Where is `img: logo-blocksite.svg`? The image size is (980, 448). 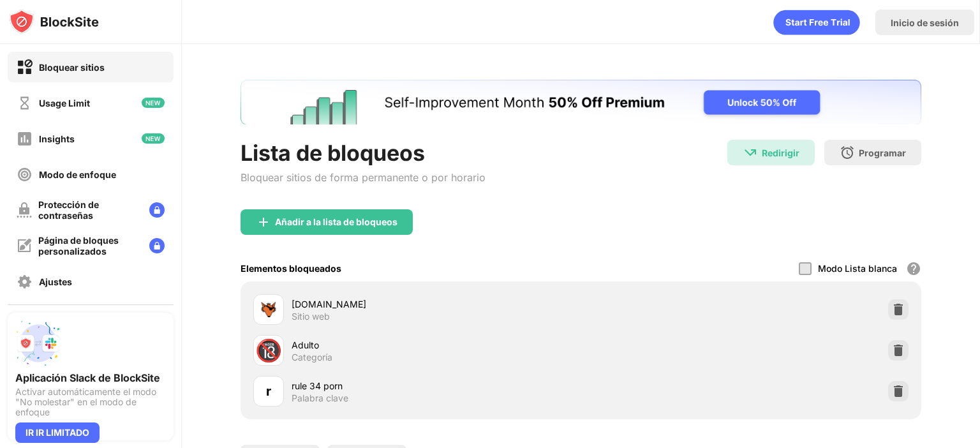 img: logo-blocksite.svg is located at coordinates (54, 22).